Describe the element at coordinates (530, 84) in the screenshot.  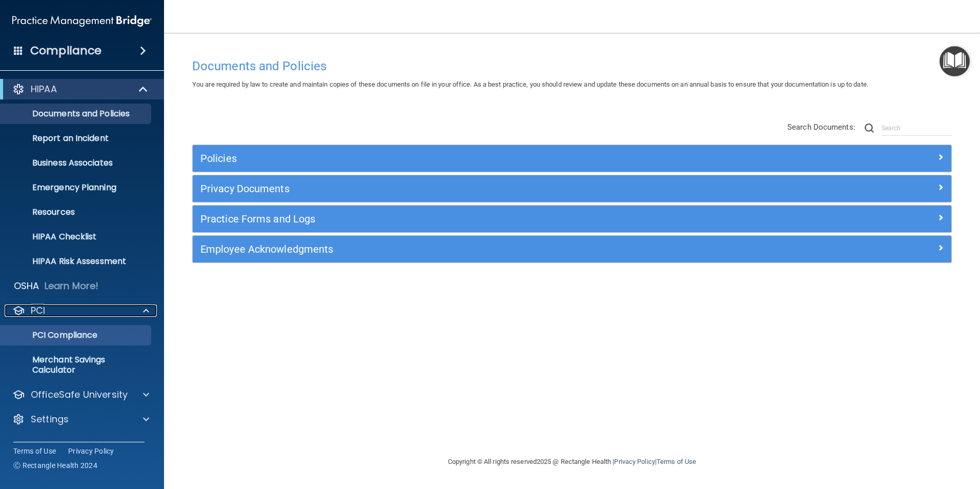
I see `span: You are required by law to create and maintain copies of these documents on file in your office. ...` at that location.